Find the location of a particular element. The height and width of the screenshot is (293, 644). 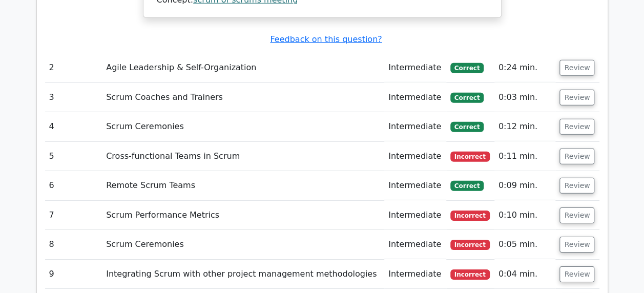

td: 0:03 min. is located at coordinates (525, 97).